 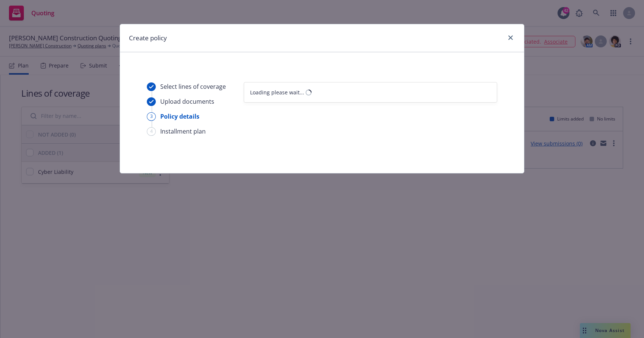 What do you see at coordinates (180, 116) in the screenshot?
I see `div: Policy details` at bounding box center [180, 116].